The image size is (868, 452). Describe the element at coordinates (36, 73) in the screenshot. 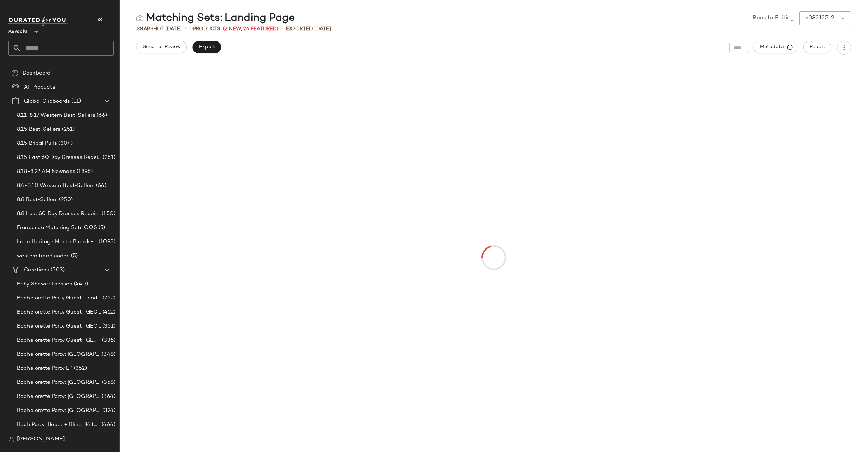

I see `span: Dashboard` at that location.